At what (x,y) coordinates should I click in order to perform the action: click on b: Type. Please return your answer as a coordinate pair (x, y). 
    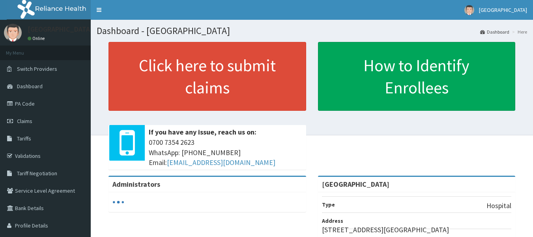
    Looking at the image, I should click on (329, 204).